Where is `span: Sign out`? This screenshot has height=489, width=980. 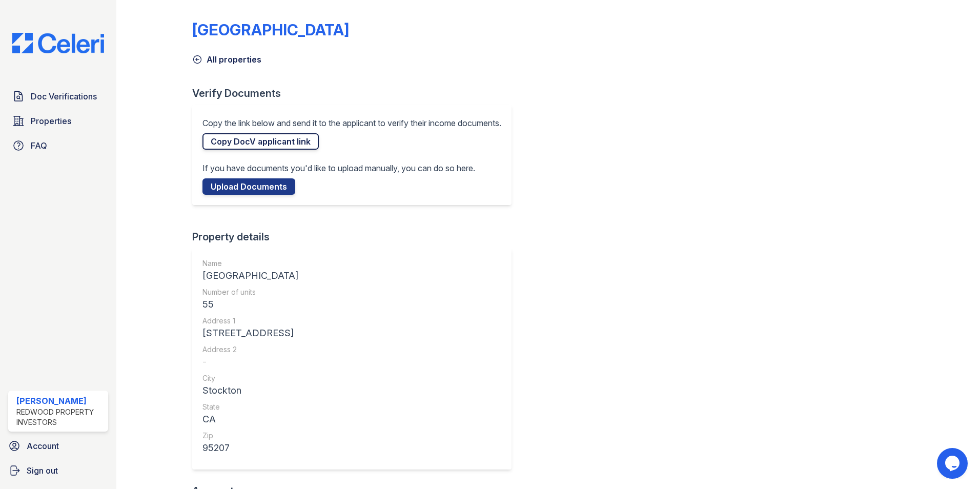
span: Sign out is located at coordinates (42, 471).